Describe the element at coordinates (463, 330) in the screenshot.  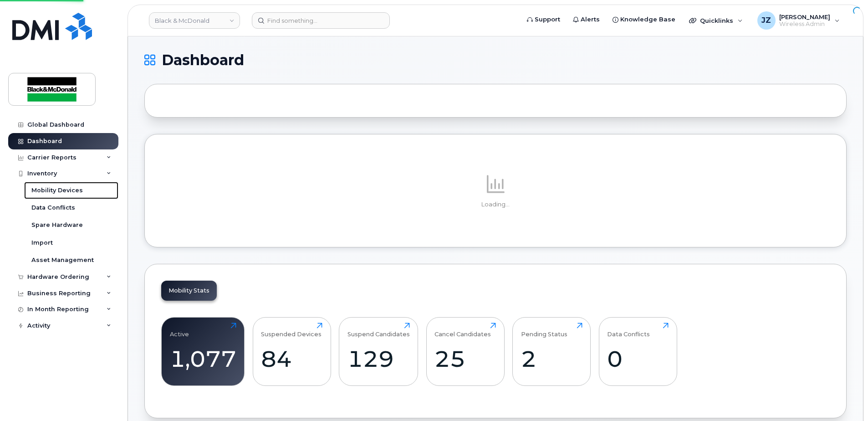
I see `div: Cancel Candidates` at that location.